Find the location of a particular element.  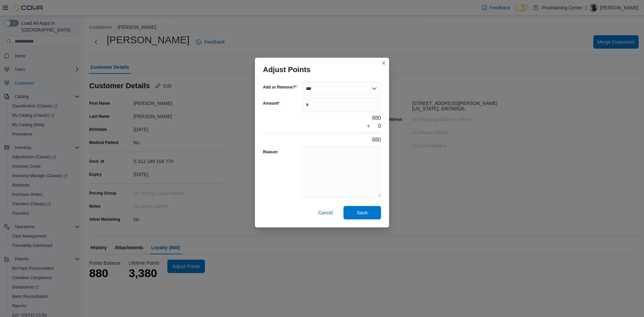

button: Closes this modal window is located at coordinates (384, 63).